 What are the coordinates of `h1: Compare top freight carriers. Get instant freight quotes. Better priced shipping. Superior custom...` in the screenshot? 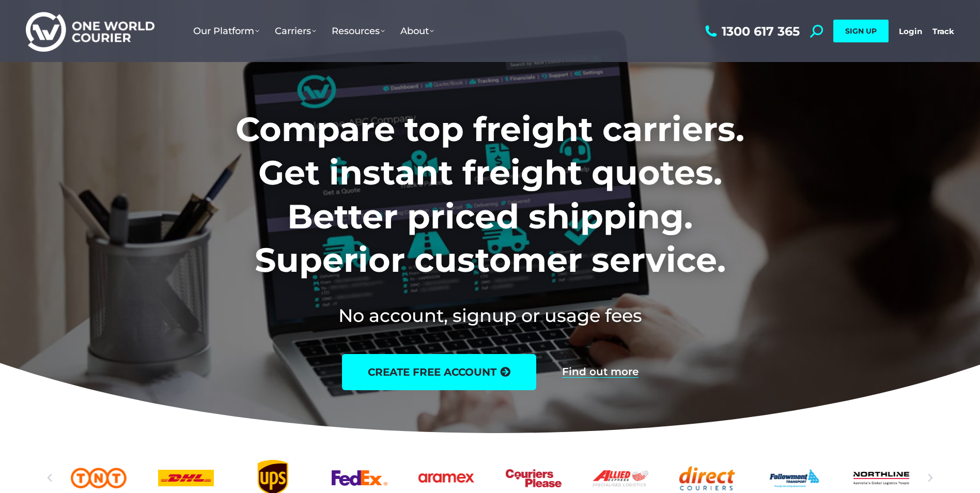 It's located at (490, 195).